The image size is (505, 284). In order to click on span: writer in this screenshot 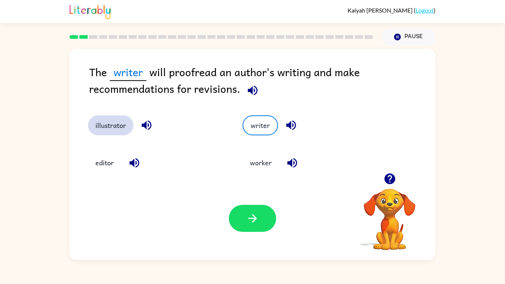, I will do `click(128, 72)`.